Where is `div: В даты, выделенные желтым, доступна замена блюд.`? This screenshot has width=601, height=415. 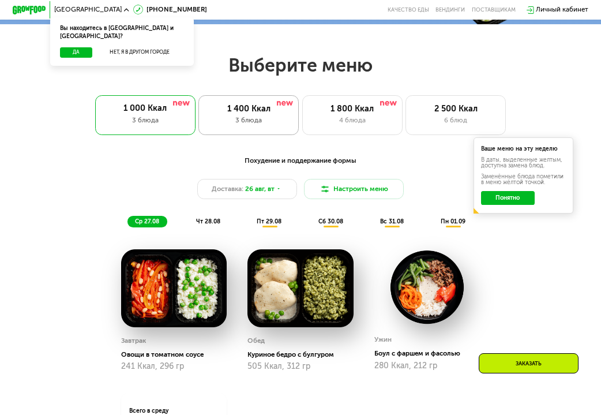 div: В даты, выделенные желтым, доступна замена блюд. is located at coordinates (523, 163).